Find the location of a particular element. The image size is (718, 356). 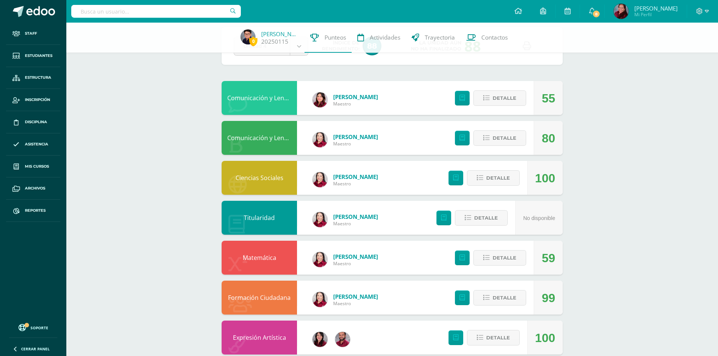

div: Comunicación y Lenguaje,Idioma Español is located at coordinates (259, 138).